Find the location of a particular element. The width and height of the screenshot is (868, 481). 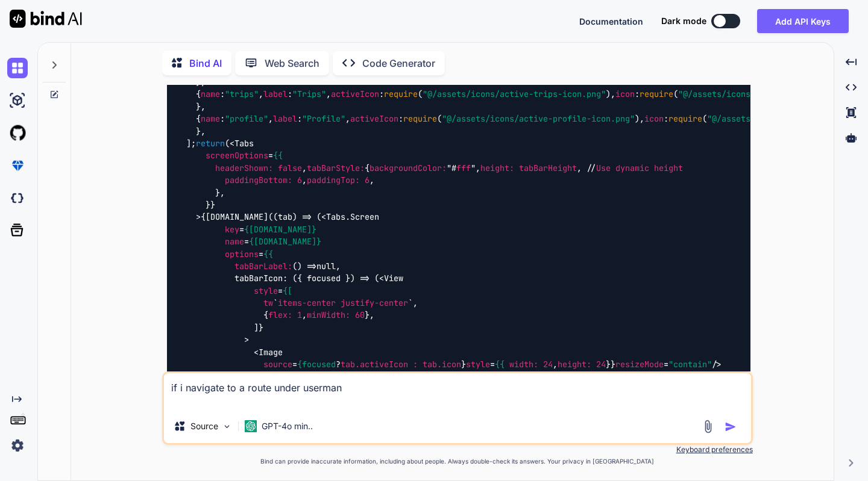

img: icon is located at coordinates (730, 427).